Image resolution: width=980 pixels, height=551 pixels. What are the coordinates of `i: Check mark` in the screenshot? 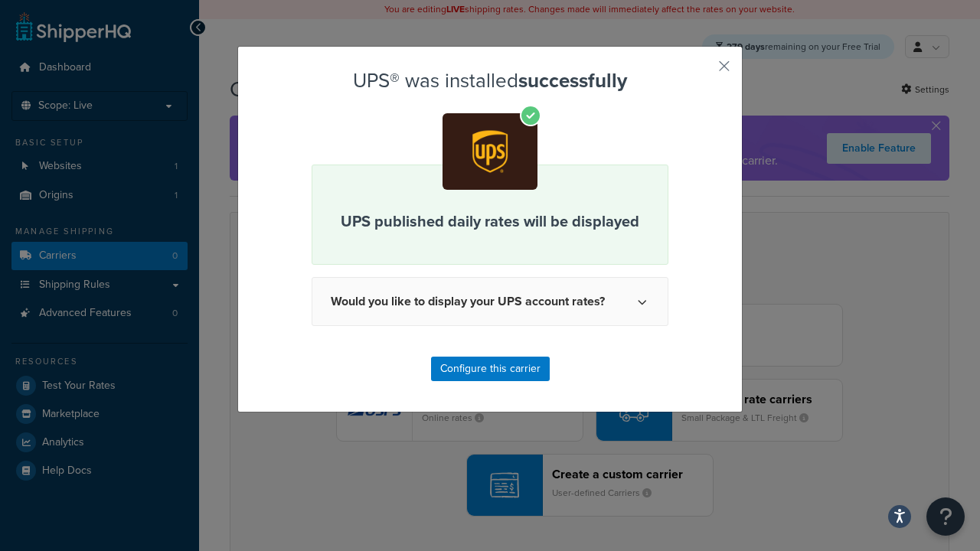 It's located at (531, 115).